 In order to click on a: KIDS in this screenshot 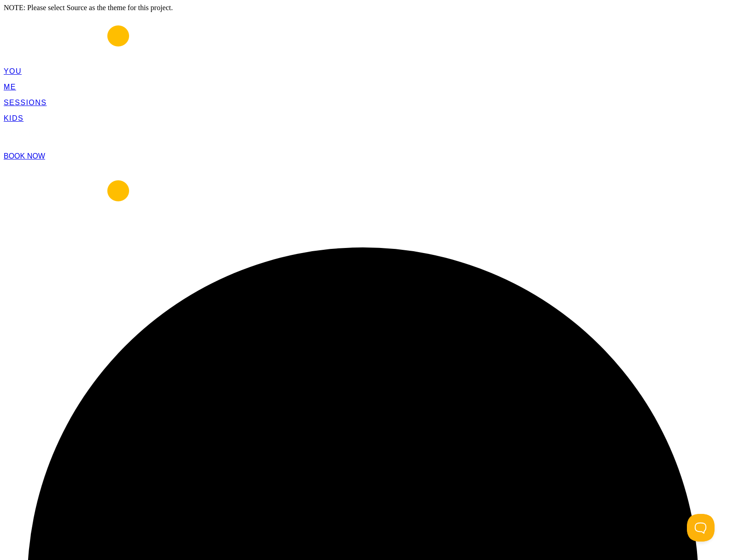, I will do `click(14, 118)`.